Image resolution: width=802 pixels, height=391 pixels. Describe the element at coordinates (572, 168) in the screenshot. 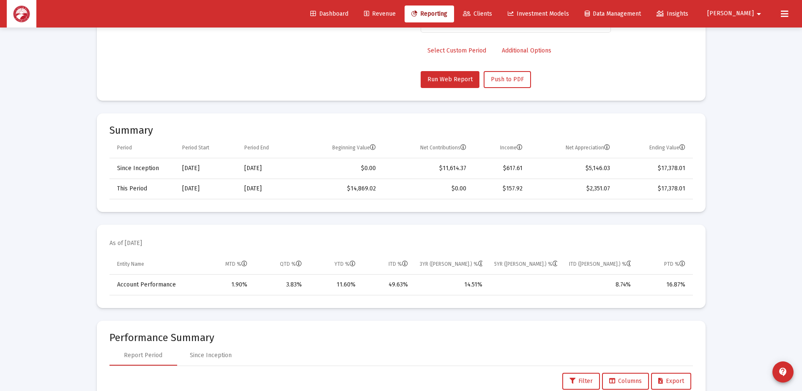

I see `td: $5,146.03` at that location.